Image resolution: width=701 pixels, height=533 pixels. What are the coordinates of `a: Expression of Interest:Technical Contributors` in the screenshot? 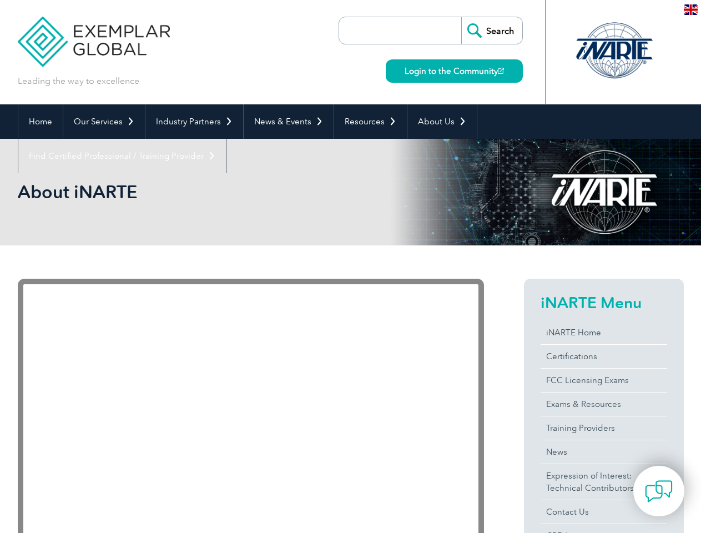 It's located at (604, 482).